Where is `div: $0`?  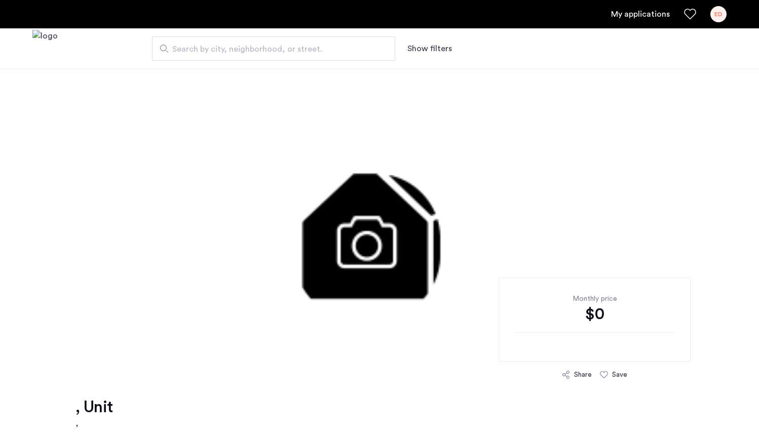
div: $0 is located at coordinates (594, 314).